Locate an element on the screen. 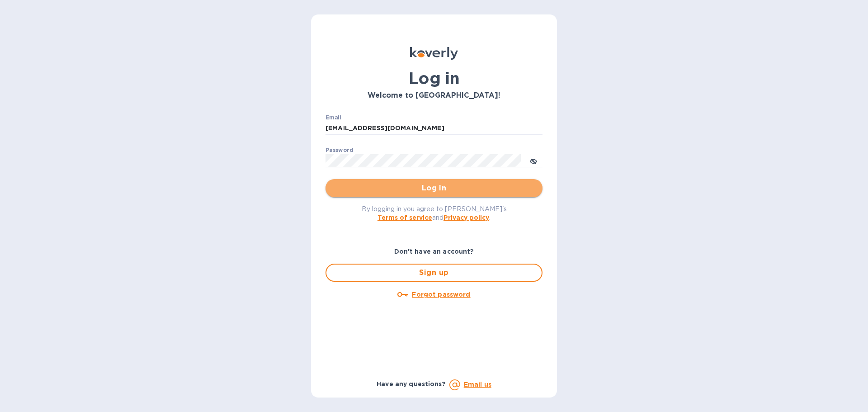 This screenshot has height=412, width=868. button: Sign up is located at coordinates (434, 273).